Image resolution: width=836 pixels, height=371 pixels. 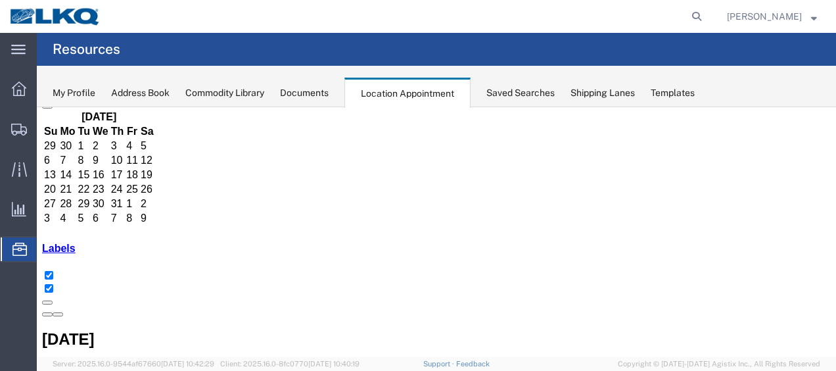 What do you see at coordinates (673, 93) in the screenshot?
I see `div: Templates` at bounding box center [673, 93].